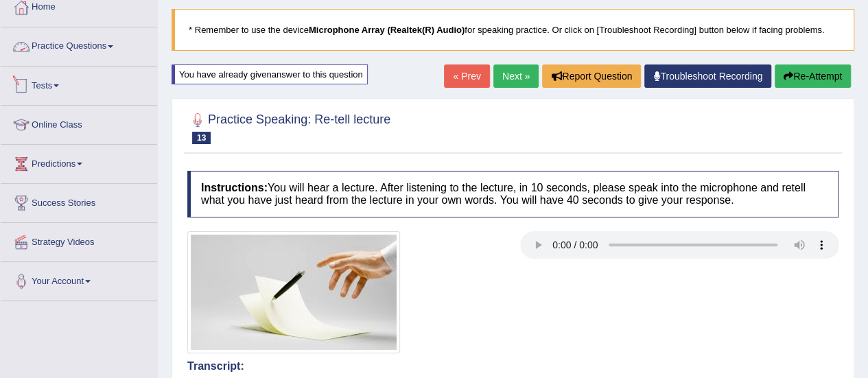 This screenshot has width=868, height=378. I want to click on a: Practice Questions, so click(79, 44).